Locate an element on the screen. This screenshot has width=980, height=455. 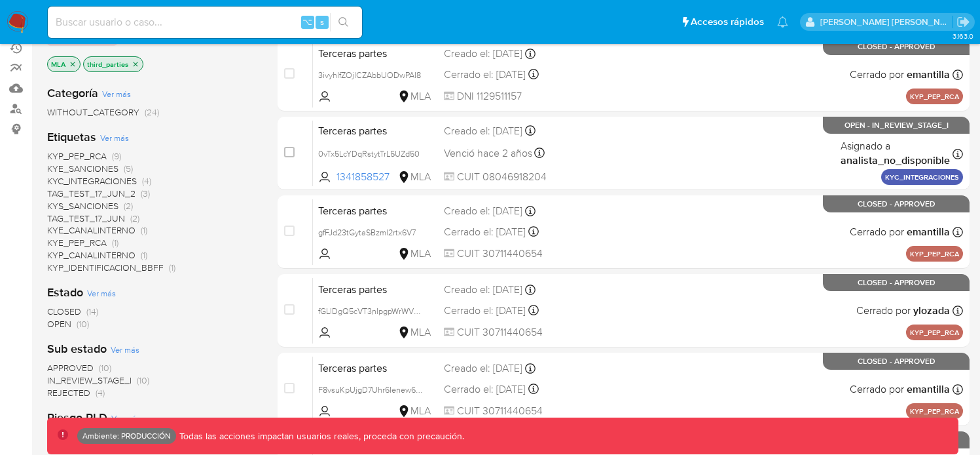
a: Salir is located at coordinates (964, 22).